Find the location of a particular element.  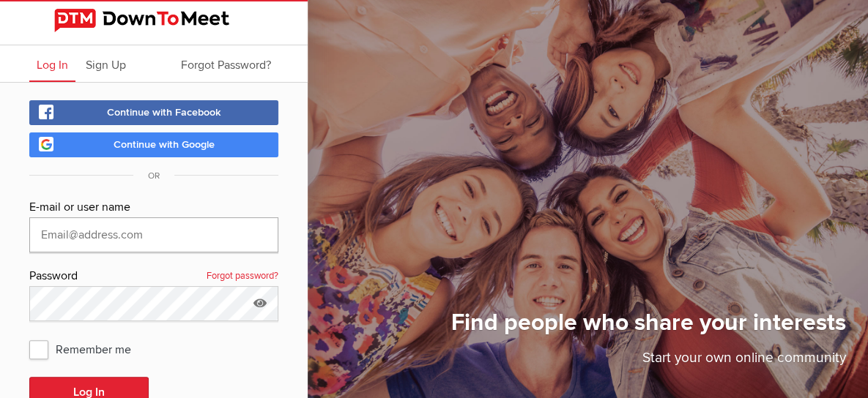

div: E-mail or user name is located at coordinates (154, 208).